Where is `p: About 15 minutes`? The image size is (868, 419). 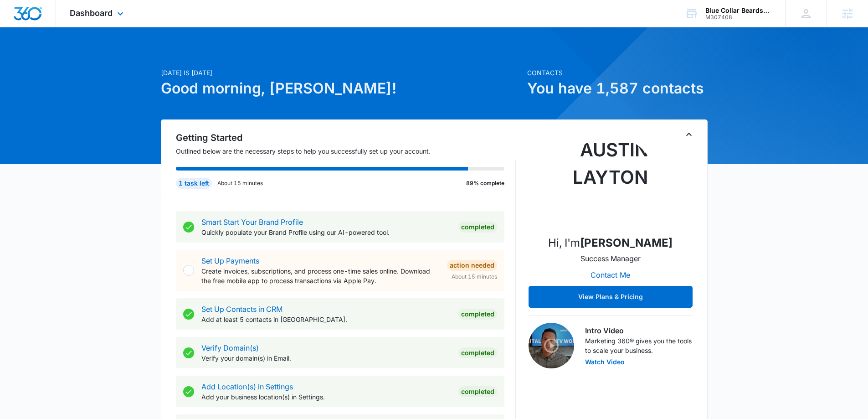
p: About 15 minutes is located at coordinates (240, 183).